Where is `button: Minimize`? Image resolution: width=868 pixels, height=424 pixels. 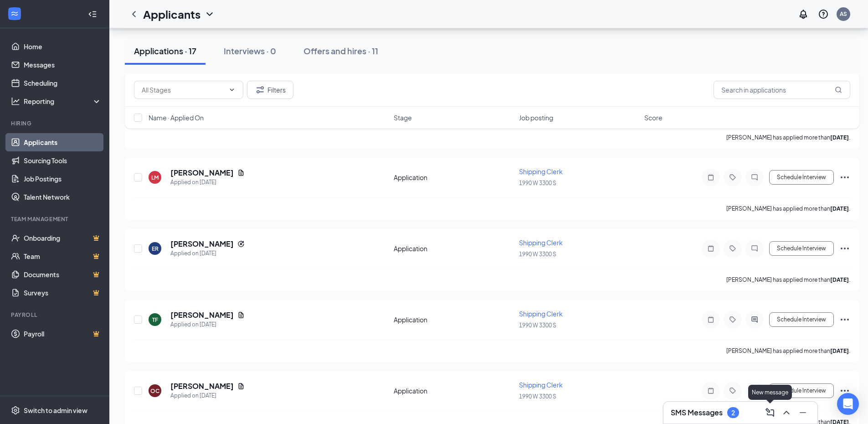
button: Minimize is located at coordinates (802, 412).